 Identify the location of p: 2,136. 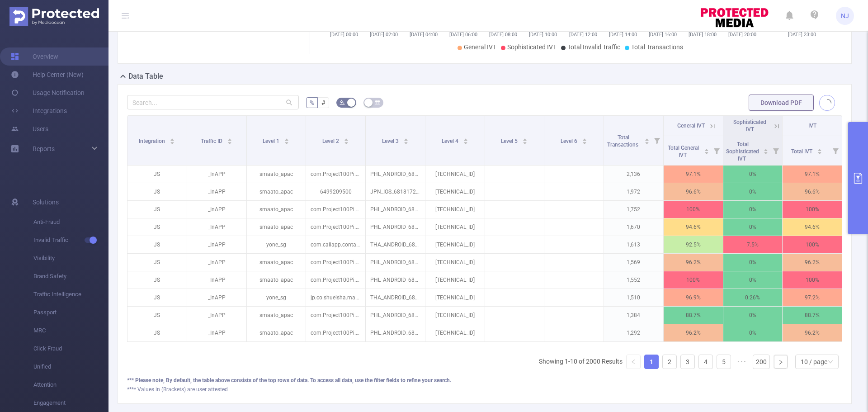
(633, 174).